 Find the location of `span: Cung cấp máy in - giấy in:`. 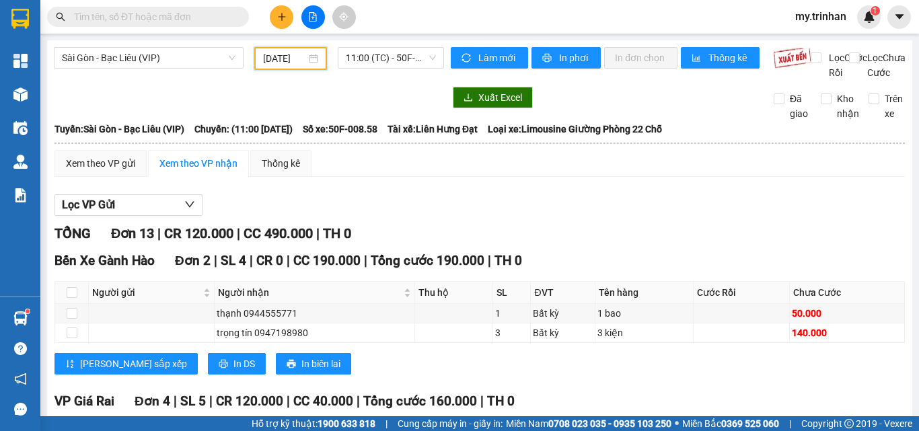

span: Cung cấp máy in - giấy in: is located at coordinates (450, 424).